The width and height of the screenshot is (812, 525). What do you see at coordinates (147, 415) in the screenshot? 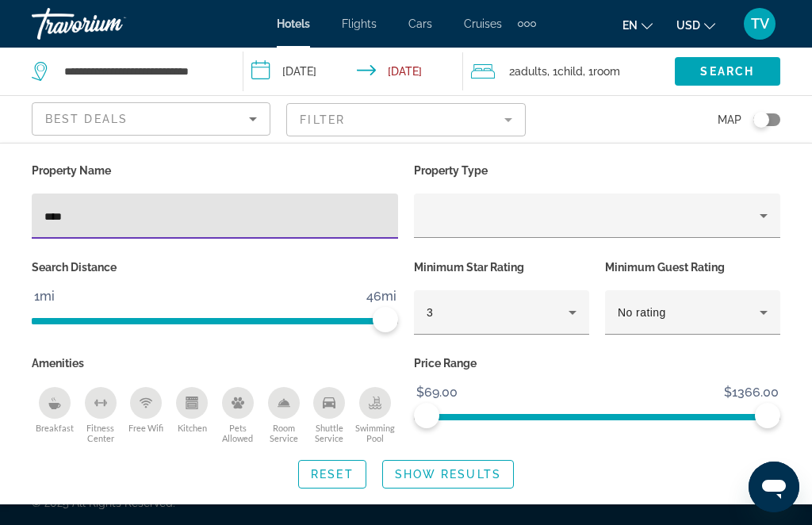
I see `button: Free Wifi` at bounding box center [147, 415].